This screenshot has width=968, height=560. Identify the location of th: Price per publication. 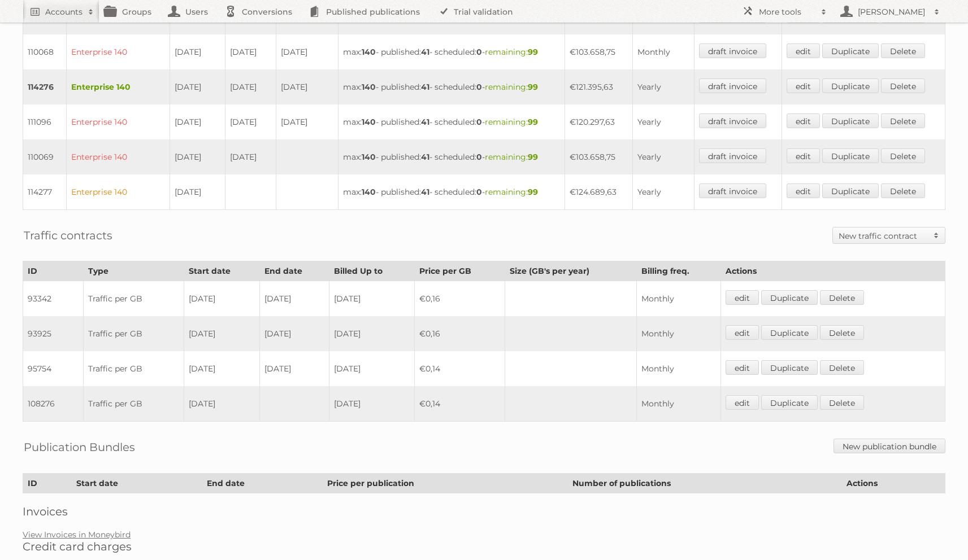
(446, 483).